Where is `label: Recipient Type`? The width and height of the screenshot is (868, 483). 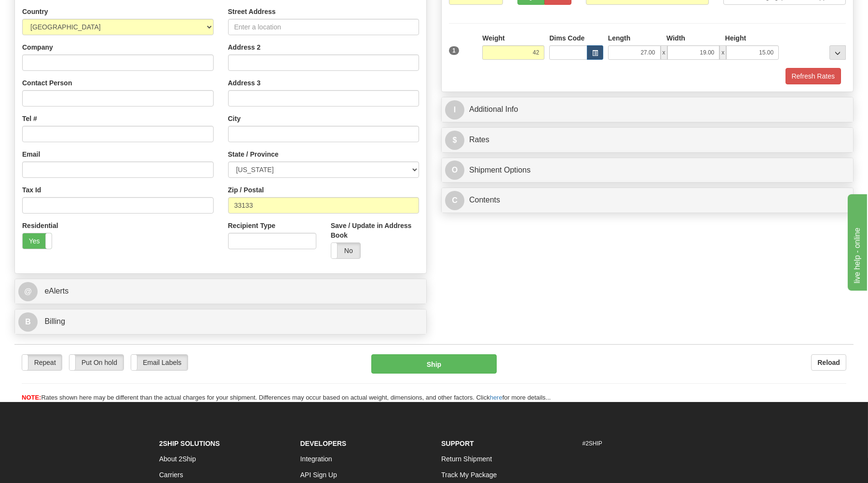 label: Recipient Type is located at coordinates (252, 226).